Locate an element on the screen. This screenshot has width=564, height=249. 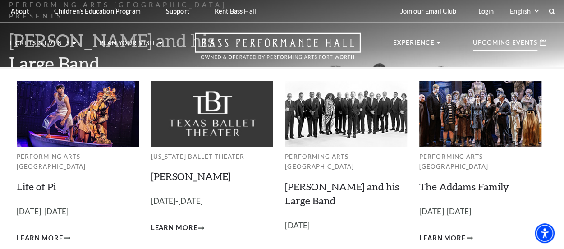
p: About is located at coordinates (20, 11).